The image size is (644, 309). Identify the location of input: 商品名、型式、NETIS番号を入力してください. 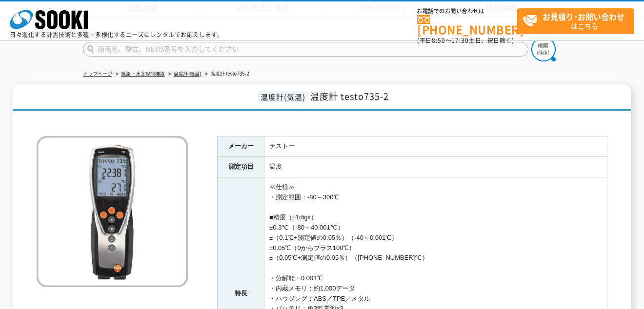
(305, 49).